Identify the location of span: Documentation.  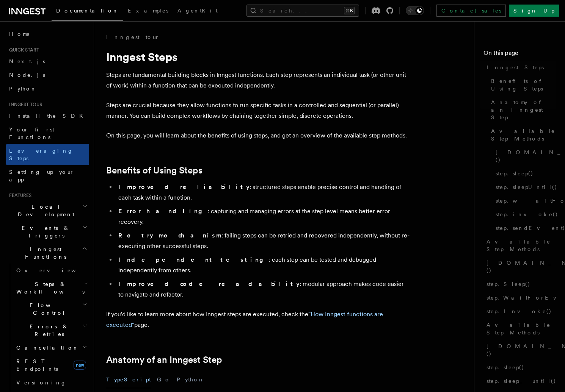
(87, 10).